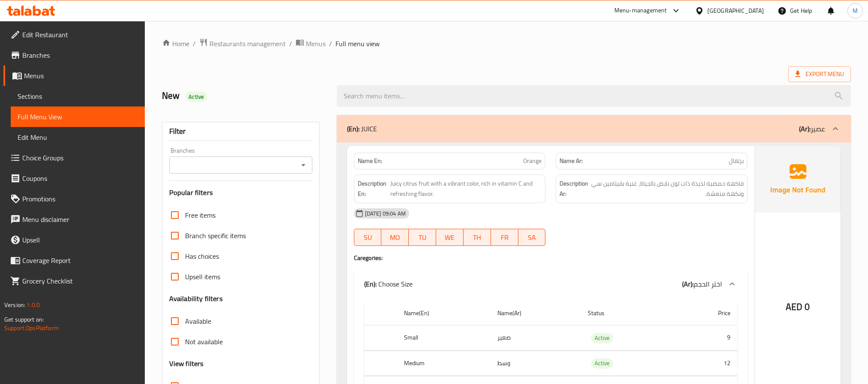 This screenshot has width=868, height=384. I want to click on h3: View filters, so click(187, 364).